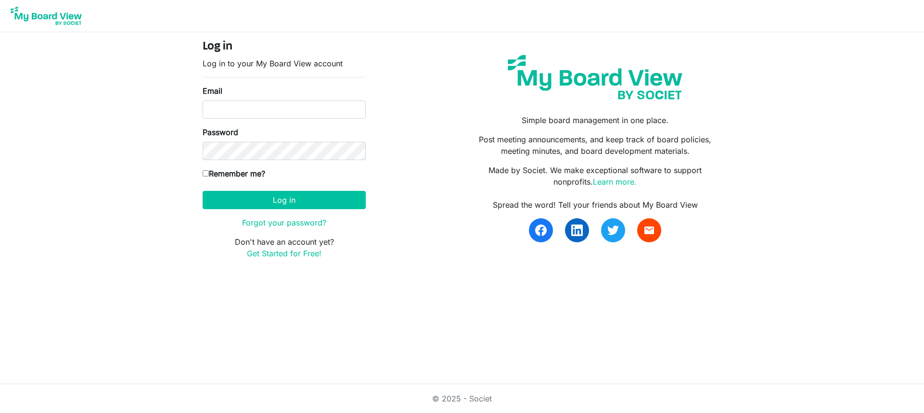 The height and width of the screenshot is (413, 924). Describe the element at coordinates (205, 173) in the screenshot. I see `input: Remember me?` at that location.